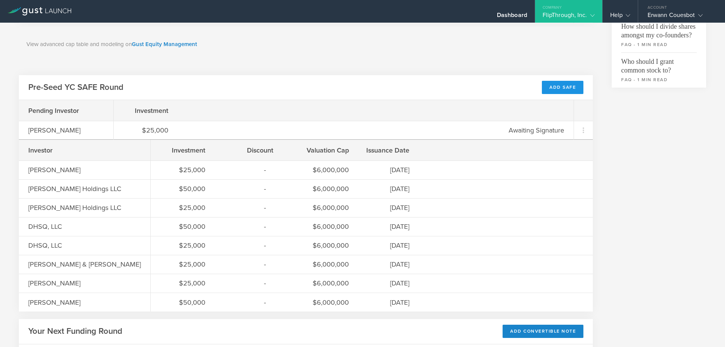 Image resolution: width=725 pixels, height=347 pixels. What do you see at coordinates (659, 63) in the screenshot?
I see `span: Who should I grant common stock to?` at bounding box center [659, 63].